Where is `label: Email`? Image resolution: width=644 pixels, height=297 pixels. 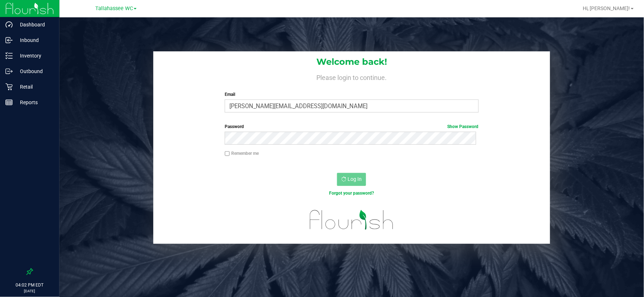
label: Email is located at coordinates (351, 94).